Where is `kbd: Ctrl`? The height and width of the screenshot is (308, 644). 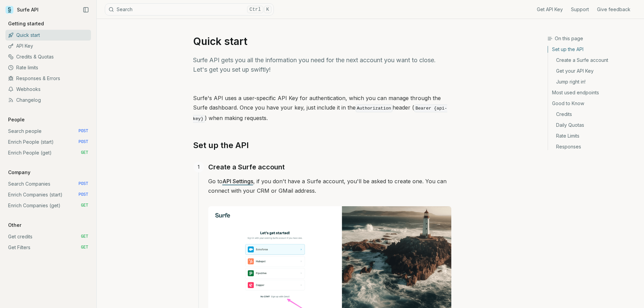
kbd: Ctrl is located at coordinates (255, 10).